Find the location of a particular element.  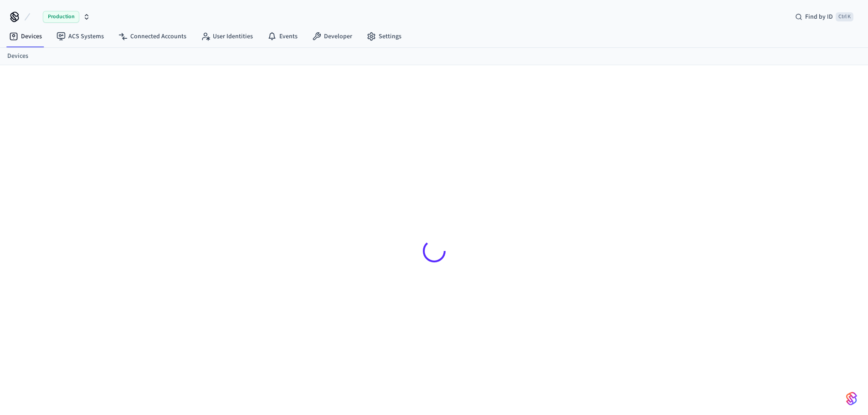

div: Find by IDCtrl K is located at coordinates (824, 17).